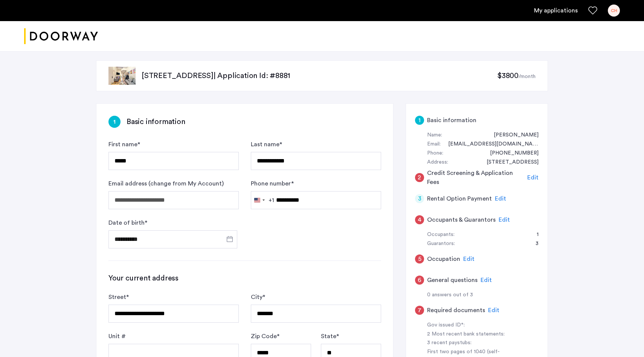  What do you see at coordinates (510, 153) in the screenshot?
I see `div: +19194261990` at bounding box center [510, 153].